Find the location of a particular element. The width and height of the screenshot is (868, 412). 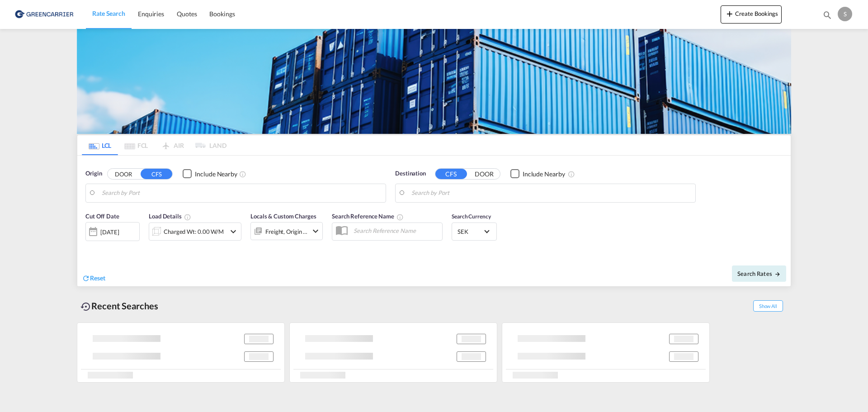

span: Search Rates is located at coordinates (759, 273).